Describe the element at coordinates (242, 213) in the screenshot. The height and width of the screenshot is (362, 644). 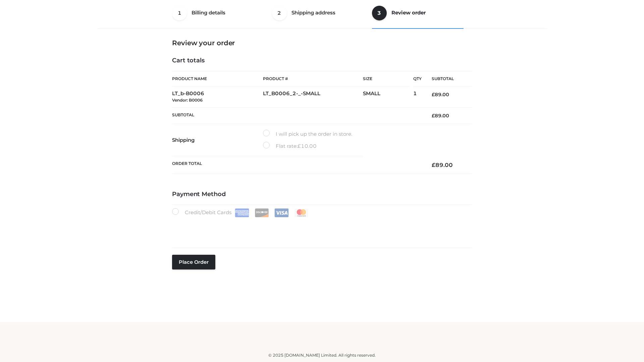
I see `img: Amex` at that location.